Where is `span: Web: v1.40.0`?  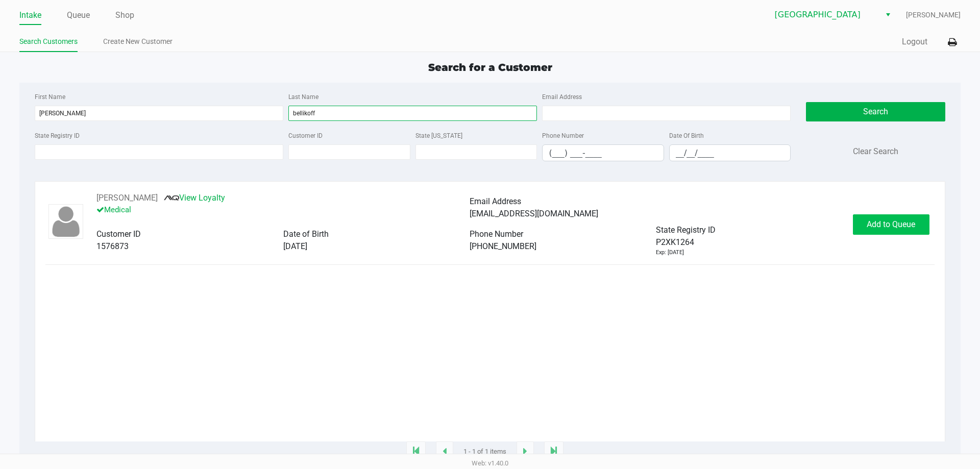 span: Web: v1.40.0 is located at coordinates (490, 463).